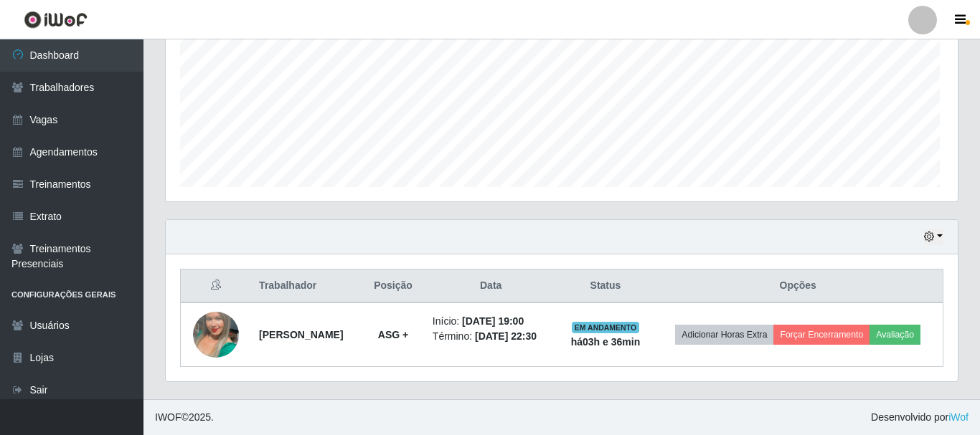 The height and width of the screenshot is (435, 980). Describe the element at coordinates (958, 418) in the screenshot. I see `a: iWof` at that location.